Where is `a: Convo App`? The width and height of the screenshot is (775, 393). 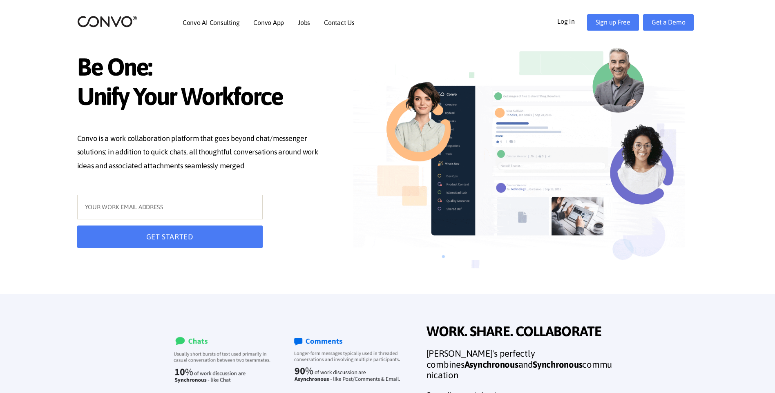
a: Convo App is located at coordinates (268, 22).